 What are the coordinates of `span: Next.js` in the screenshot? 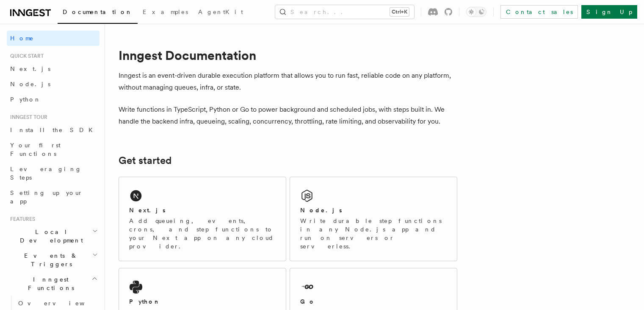 It's located at (30, 69).